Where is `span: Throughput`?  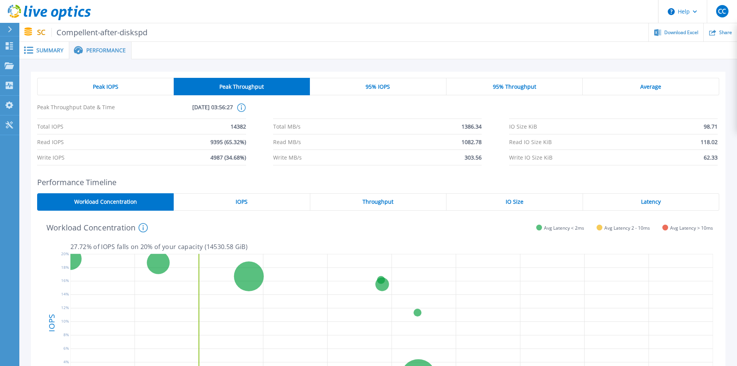 span: Throughput is located at coordinates (378, 202).